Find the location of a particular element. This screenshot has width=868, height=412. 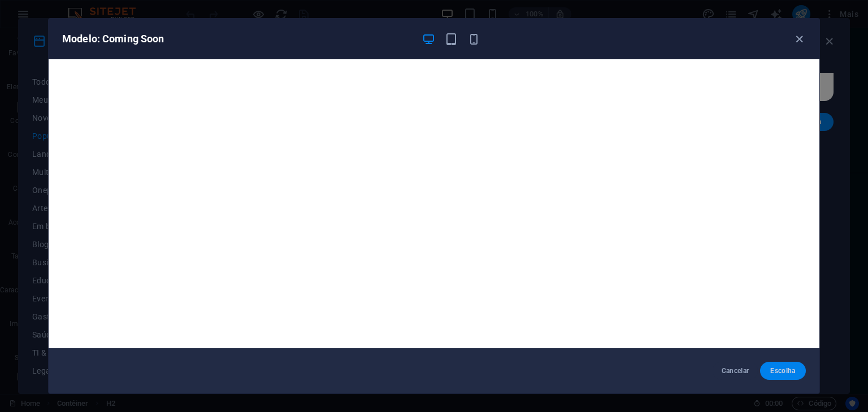

span: Cancelar is located at coordinates (735, 371).